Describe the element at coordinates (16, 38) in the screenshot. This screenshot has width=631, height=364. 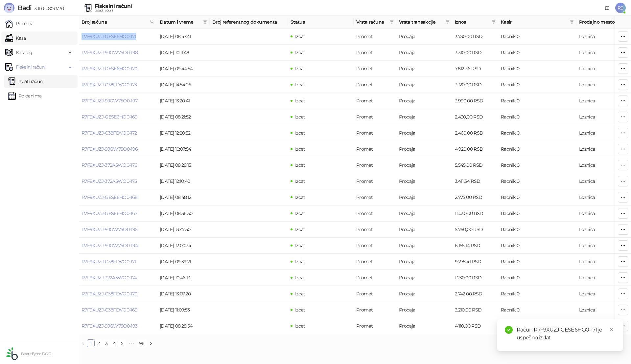
I see `a: Kasa` at that location.